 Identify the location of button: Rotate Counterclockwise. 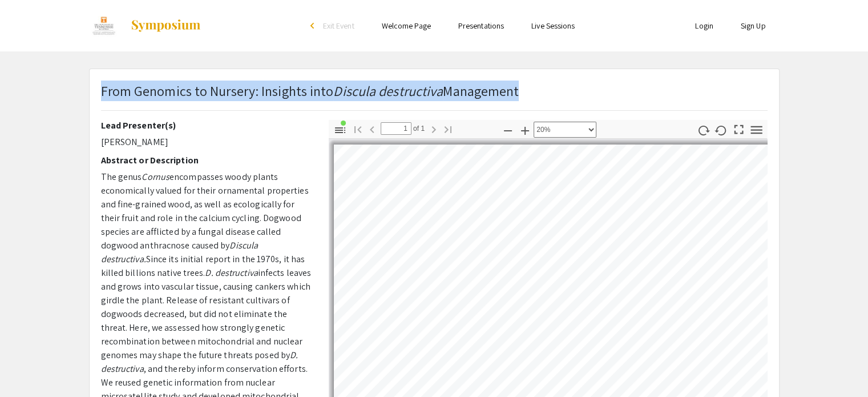
(721, 130).